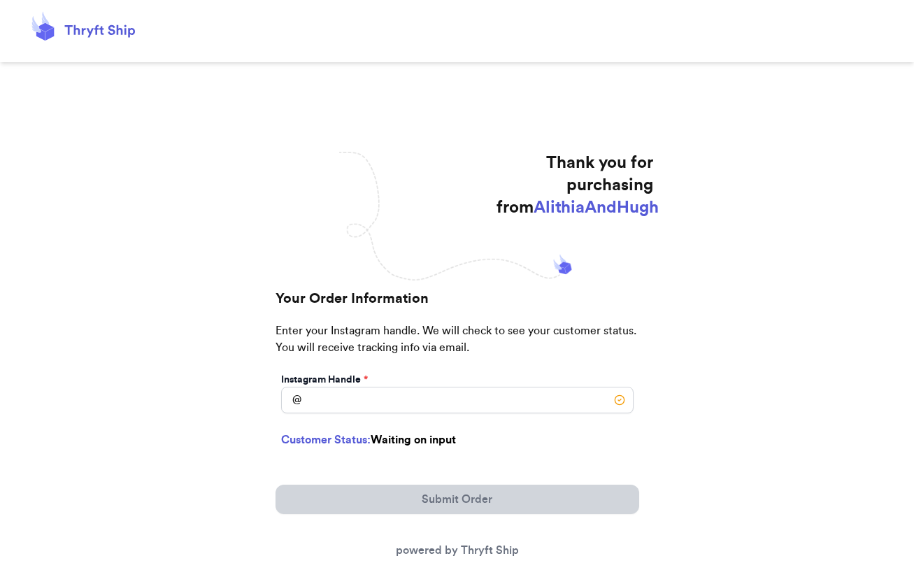 The image size is (914, 570). What do you see at coordinates (575, 185) in the screenshot?
I see `h1: Thank you for purchasing from` at bounding box center [575, 185].